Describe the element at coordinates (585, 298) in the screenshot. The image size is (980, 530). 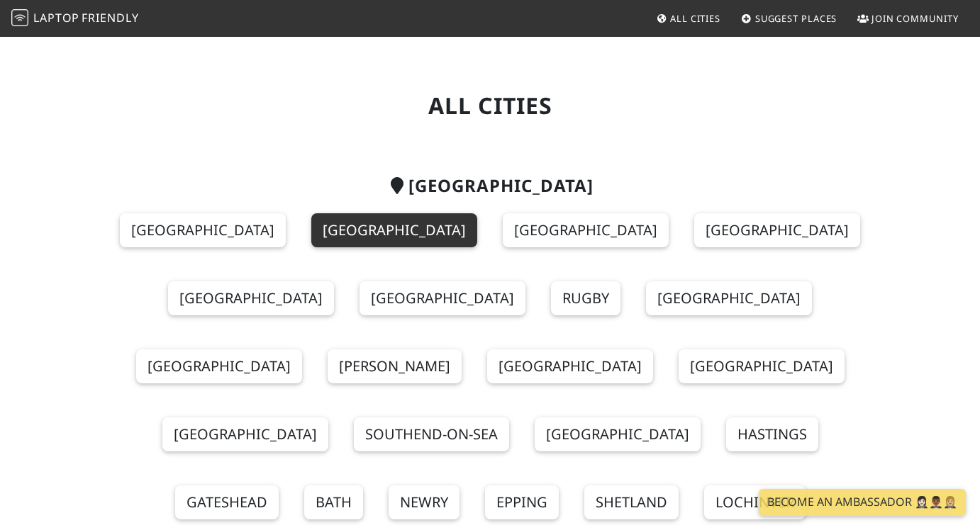
I see `a: Rugby` at that location.